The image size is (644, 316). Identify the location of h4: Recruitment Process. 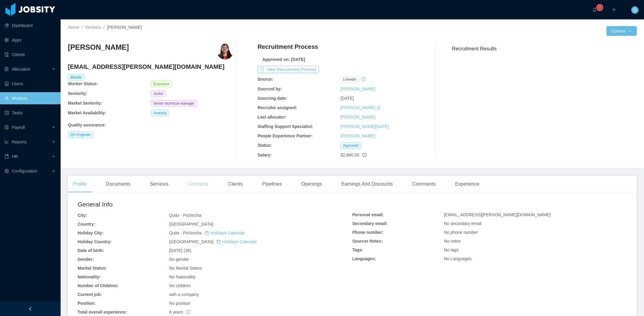
(288, 47).